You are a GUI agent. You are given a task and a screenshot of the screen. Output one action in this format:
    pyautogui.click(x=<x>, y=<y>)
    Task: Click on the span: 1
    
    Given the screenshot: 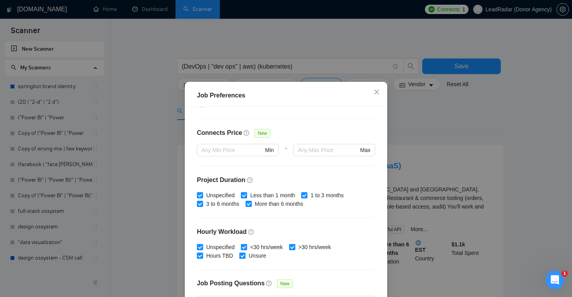 What is the action you would take?
    pyautogui.click(x=565, y=273)
    